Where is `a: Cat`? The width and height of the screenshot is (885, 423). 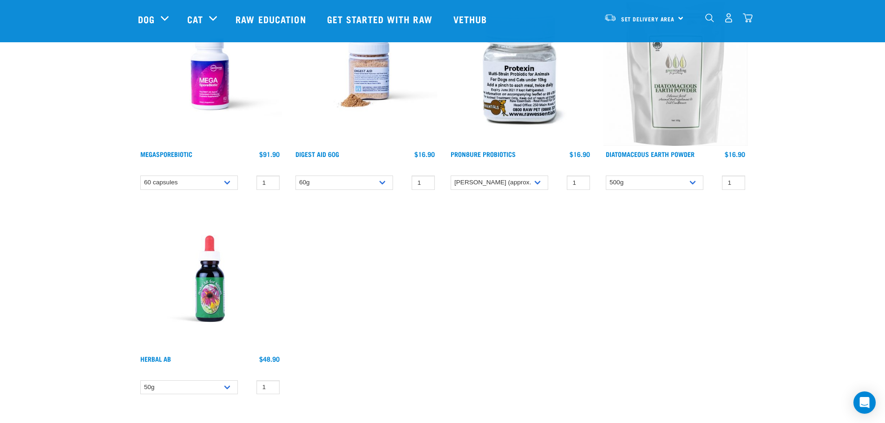
a: Cat is located at coordinates (195, 19).